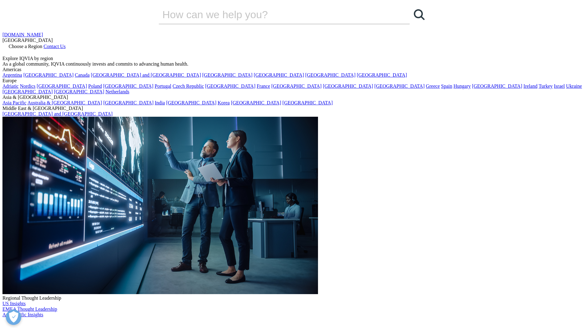  What do you see at coordinates (559, 86) in the screenshot?
I see `a: Israel` at bounding box center [559, 86].